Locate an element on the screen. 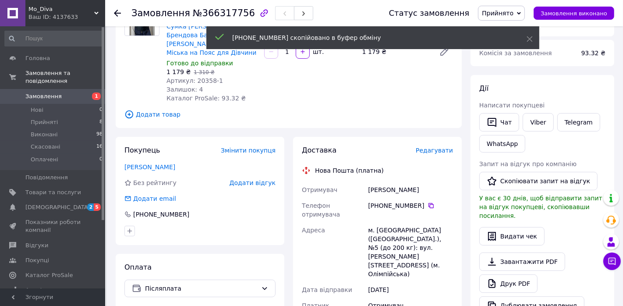  span: Замовлення та повідомлення is located at coordinates (65, 77).